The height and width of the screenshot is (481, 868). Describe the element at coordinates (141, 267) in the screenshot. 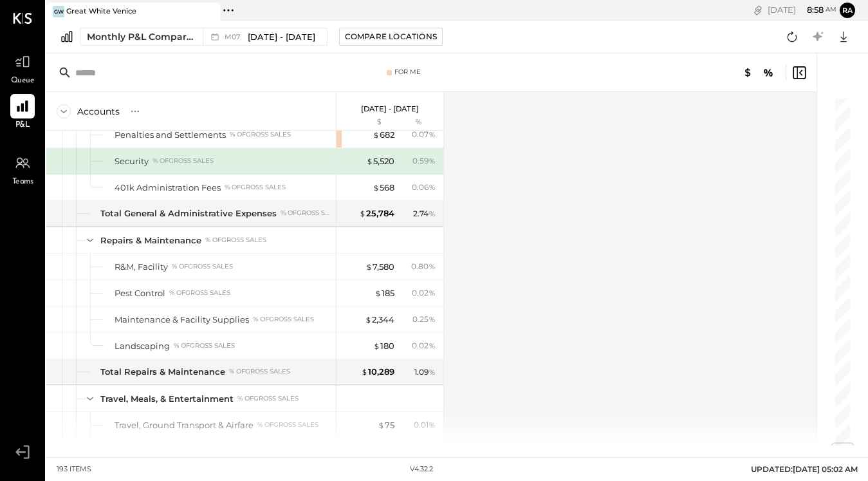

I see `div: R&M, Facility` at that location.